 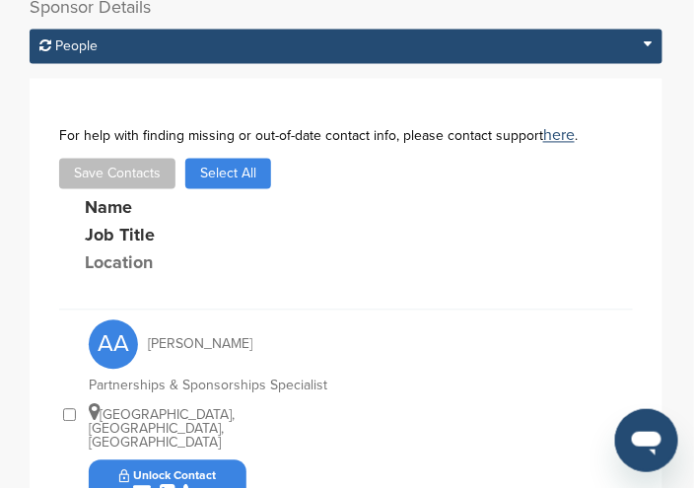 What do you see at coordinates (193, 208) in the screenshot?
I see `div: Name` at bounding box center [193, 208].